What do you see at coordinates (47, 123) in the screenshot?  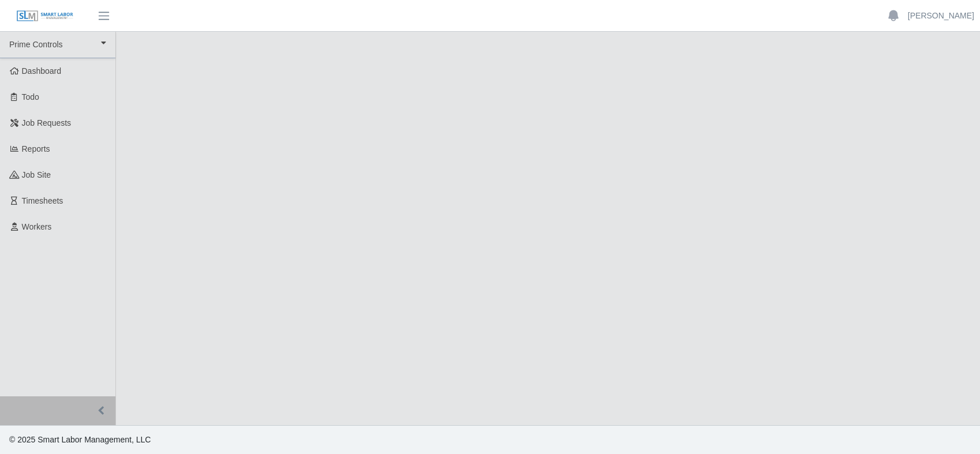 I see `span: Job Requests` at bounding box center [47, 123].